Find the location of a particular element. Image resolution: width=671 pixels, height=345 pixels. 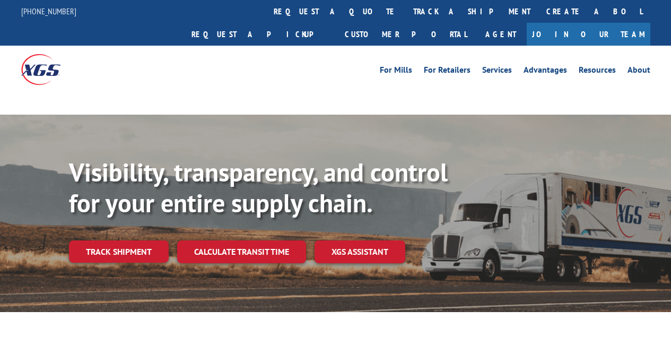

a: Advantages is located at coordinates (545, 72).